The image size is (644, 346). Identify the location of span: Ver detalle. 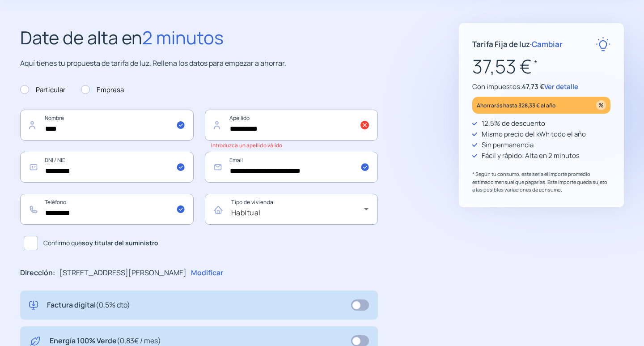
(561, 86).